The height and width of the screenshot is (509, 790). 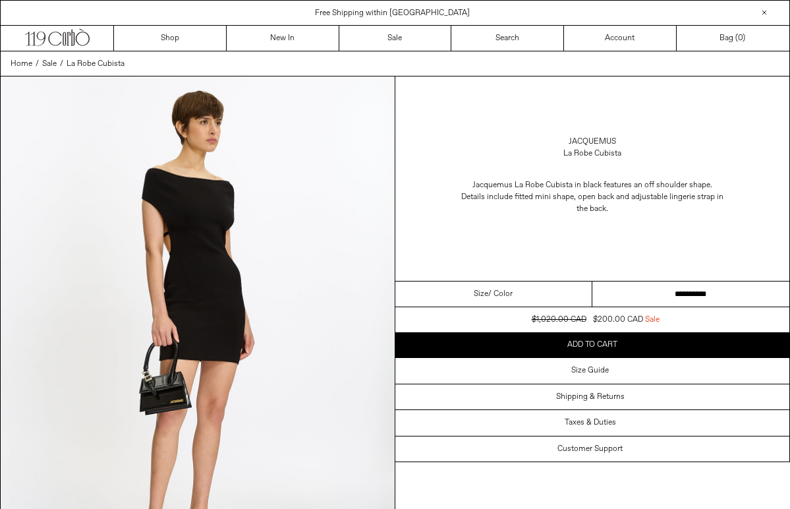 I want to click on h3: Taxes & Duties, so click(x=590, y=422).